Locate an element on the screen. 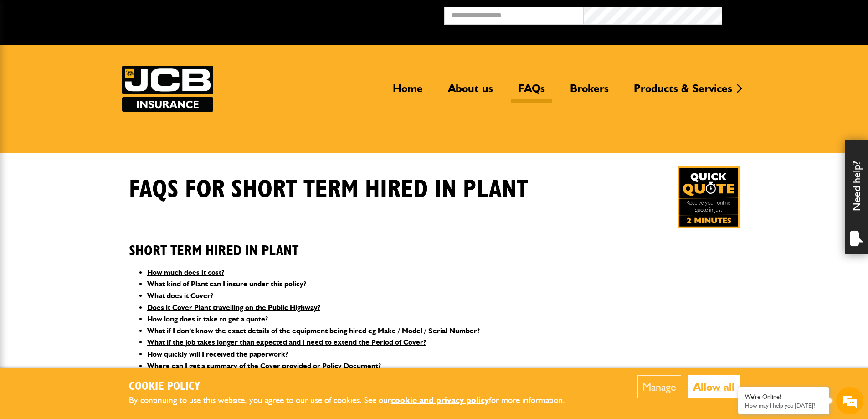 The width and height of the screenshot is (868, 419). a: Home is located at coordinates (407, 92).